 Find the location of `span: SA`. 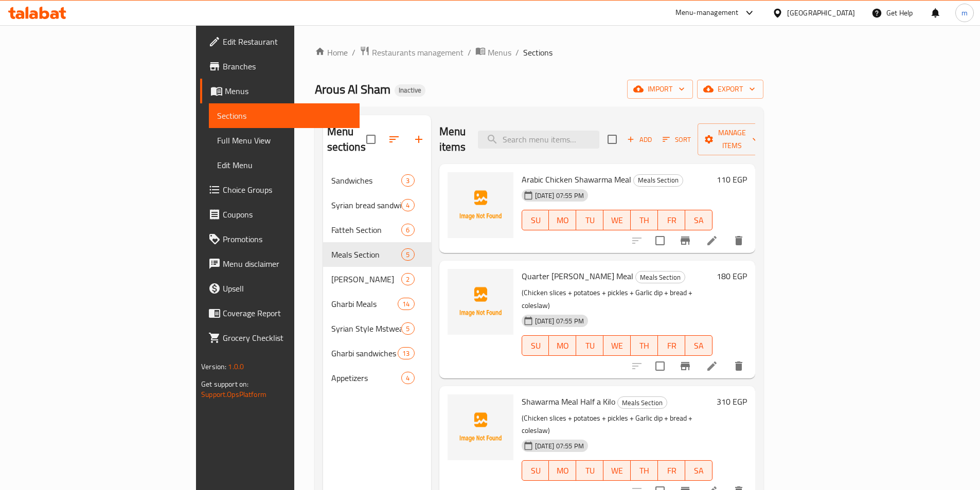

span: SA is located at coordinates (699, 221).